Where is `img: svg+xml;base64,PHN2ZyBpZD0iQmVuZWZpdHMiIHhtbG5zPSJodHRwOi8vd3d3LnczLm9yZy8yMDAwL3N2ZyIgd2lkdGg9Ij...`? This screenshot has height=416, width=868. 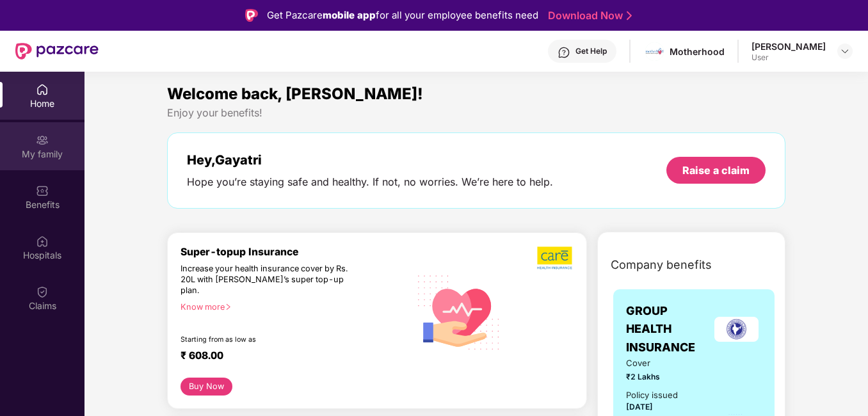
img: svg+xml;base64,PHN2ZyBpZD0iQmVuZWZpdHMiIHhtbG5zPSJodHRwOi8vd3d3LnczLm9yZy8yMDAwL3N2ZyIgd2lkdGg9Ij... is located at coordinates (42, 191).